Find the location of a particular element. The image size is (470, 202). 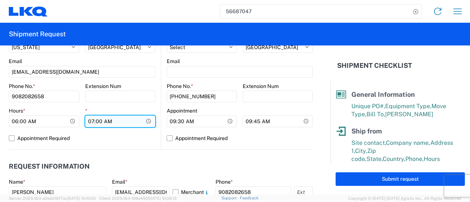

a: Feedback is located at coordinates (249, 198).